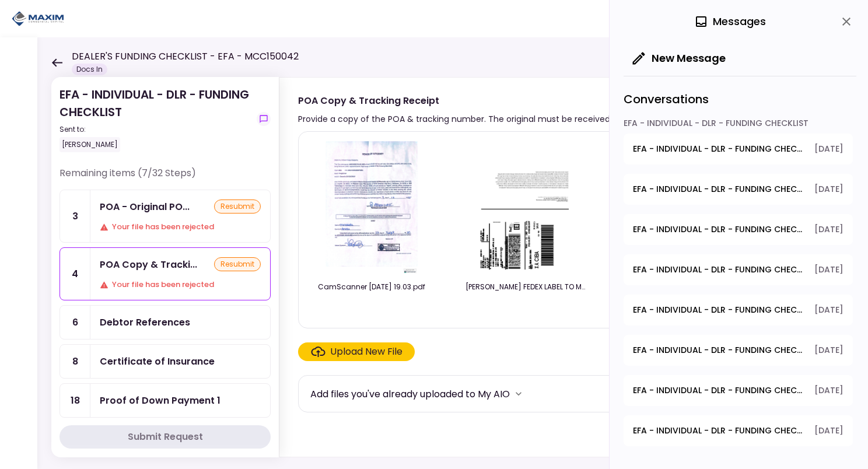 The height and width of the screenshot is (469, 868). I want to click on span: EFA - INDIVIDUAL - DLR - FUNDING CHECKLIST, so click(719, 310).